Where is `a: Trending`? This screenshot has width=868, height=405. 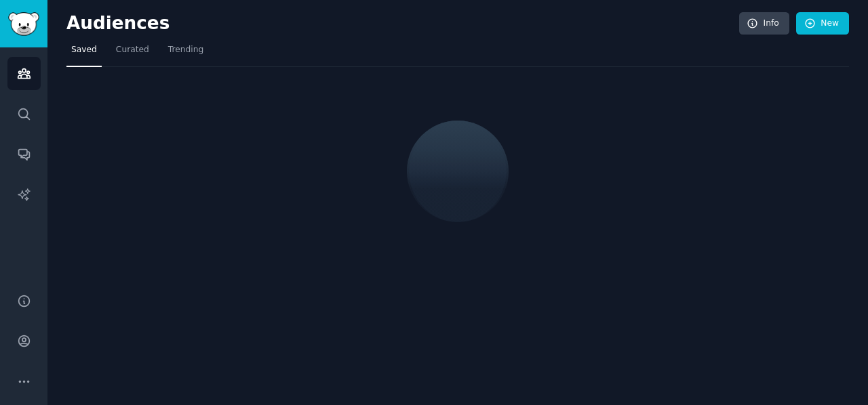 a: Trending is located at coordinates (185, 53).